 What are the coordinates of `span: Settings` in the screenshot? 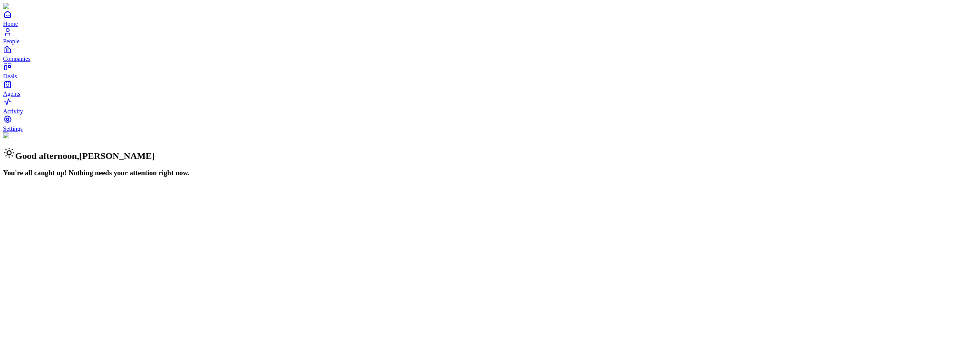 It's located at (13, 129).